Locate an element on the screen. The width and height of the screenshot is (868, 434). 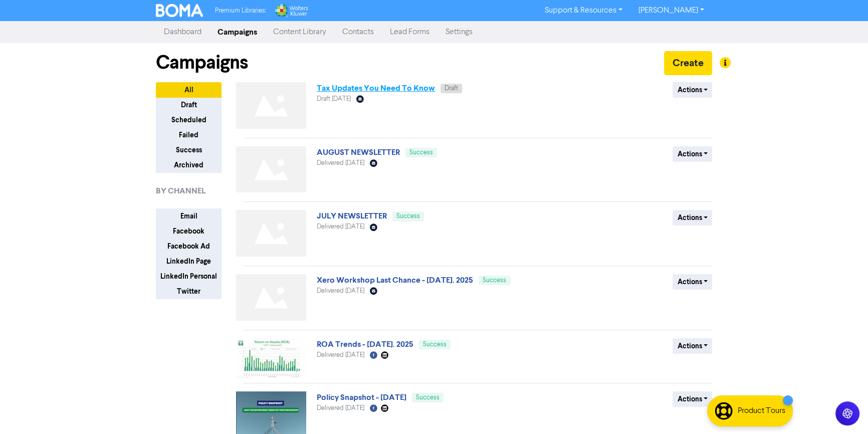
button: Failed is located at coordinates (188, 135).